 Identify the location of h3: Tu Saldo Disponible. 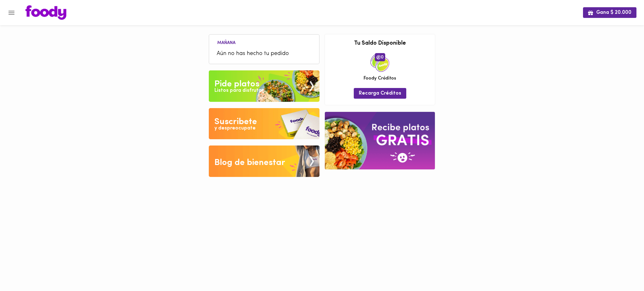
(380, 44).